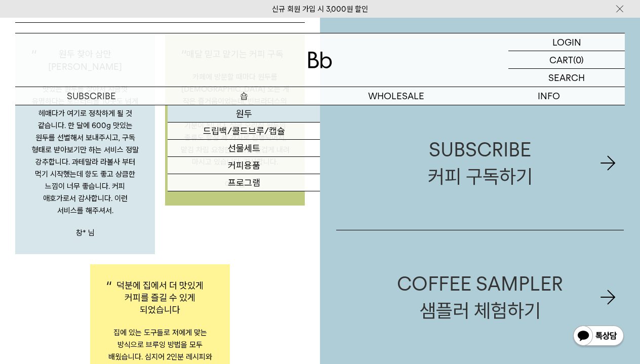 The height and width of the screenshot is (364, 640). What do you see at coordinates (244, 96) in the screenshot?
I see `p: 숍` at bounding box center [244, 96].